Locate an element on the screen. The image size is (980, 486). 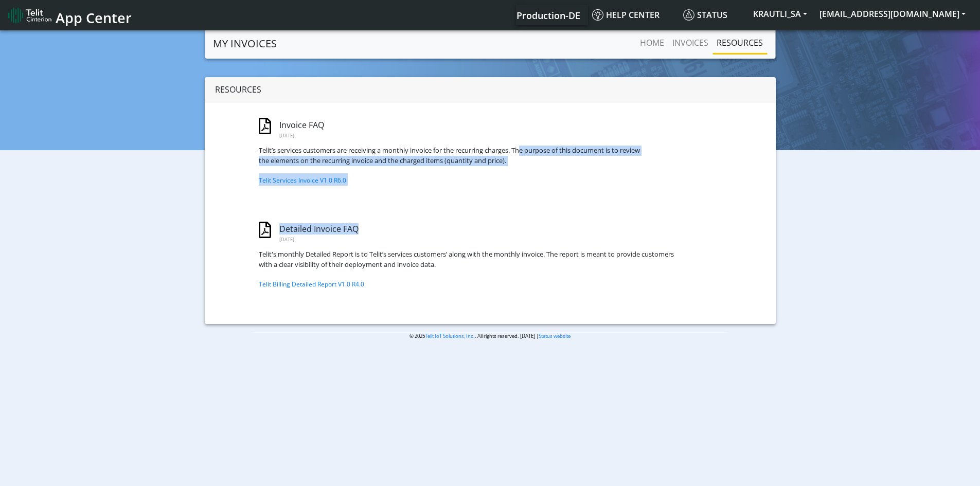
article: Telit's monthly Detailed Report is to Telit’s services customers’ along with the monthly invoice.... is located at coordinates (466, 259).